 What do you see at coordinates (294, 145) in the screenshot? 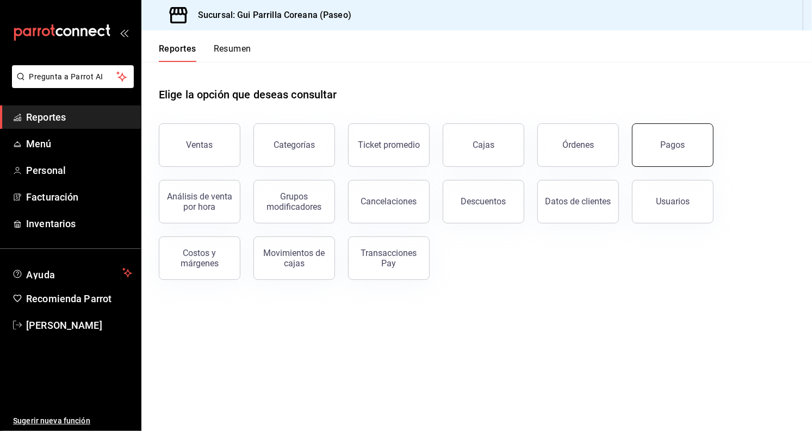
I see `button: Categorías` at bounding box center [294, 145].